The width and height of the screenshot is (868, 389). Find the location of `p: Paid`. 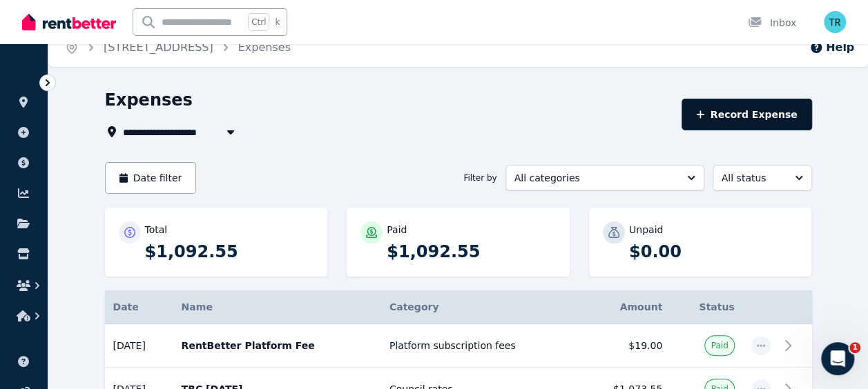

p: Paid is located at coordinates (396, 229).